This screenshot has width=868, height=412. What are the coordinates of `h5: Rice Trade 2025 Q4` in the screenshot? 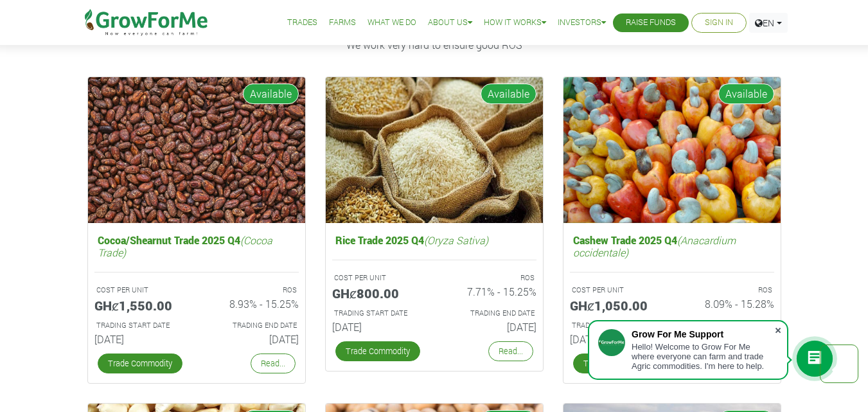 It's located at (434, 240).